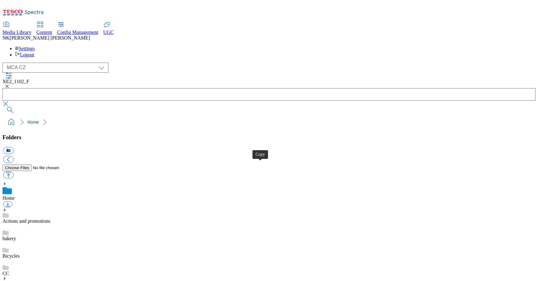 The height and width of the screenshot is (281, 538). I want to click on a: UGC, so click(109, 29).